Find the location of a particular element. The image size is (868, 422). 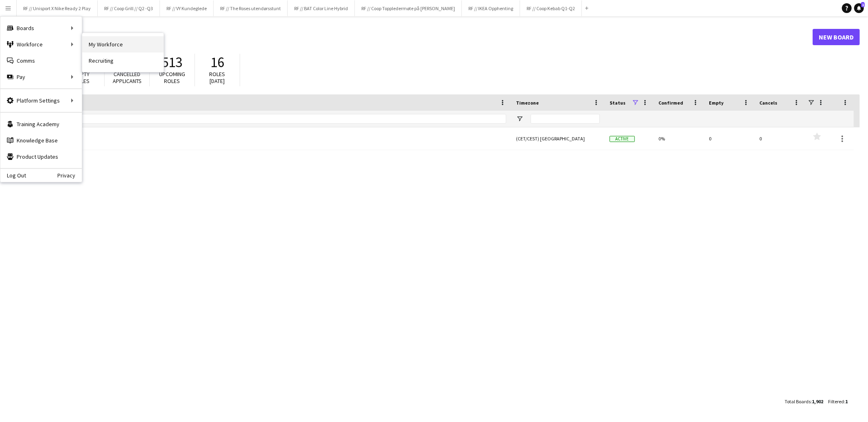

a: Knowledge Base is located at coordinates (41, 140).